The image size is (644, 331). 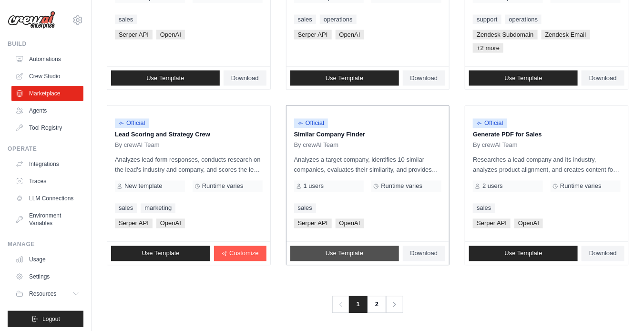 What do you see at coordinates (314, 187) in the screenshot?
I see `span: 1 users` at bounding box center [314, 187].